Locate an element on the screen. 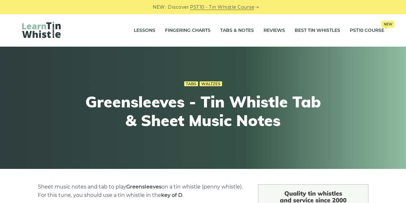 The width and height of the screenshot is (406, 203). a: PST10 CourseNew is located at coordinates (367, 31).